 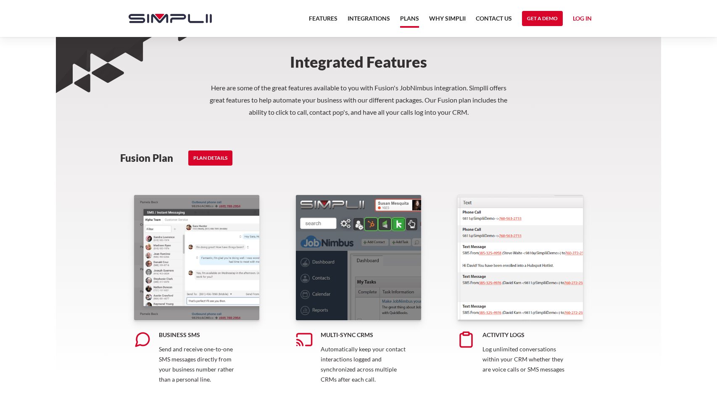 I want to click on a: Log in, so click(x=582, y=20).